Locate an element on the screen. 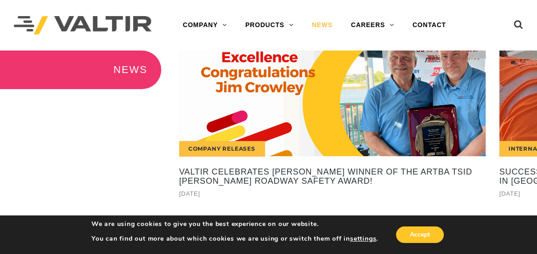  p: We are using cookies to give you the best experience on our website. is located at coordinates (235, 224).